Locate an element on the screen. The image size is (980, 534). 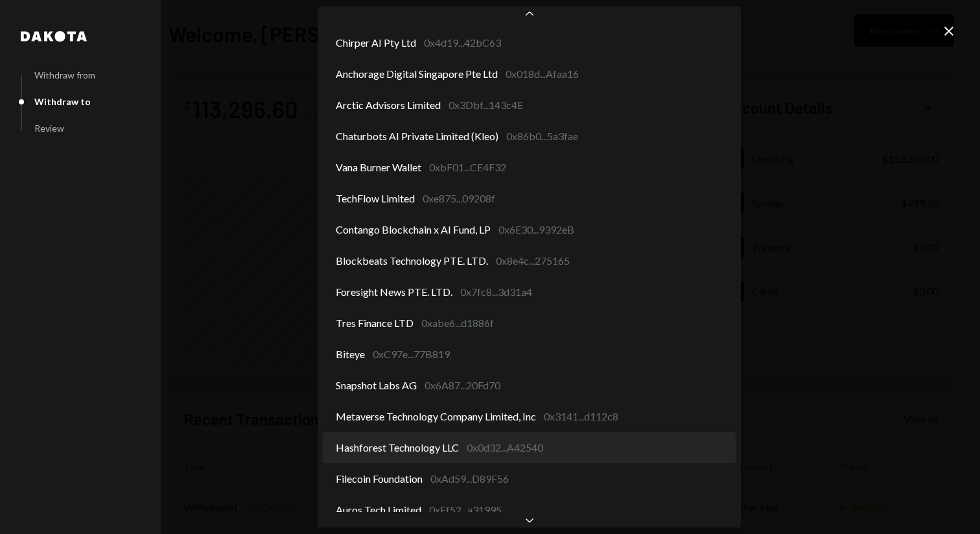
div: Withdraw from is located at coordinates (64, 75).